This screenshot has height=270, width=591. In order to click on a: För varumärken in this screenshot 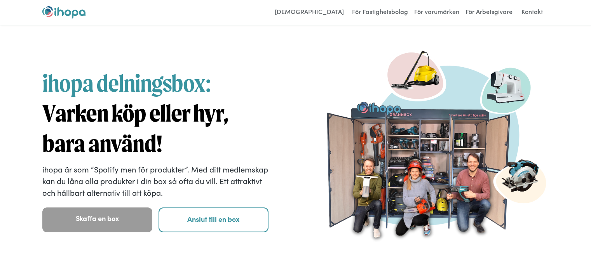, I will do `click(437, 12)`.